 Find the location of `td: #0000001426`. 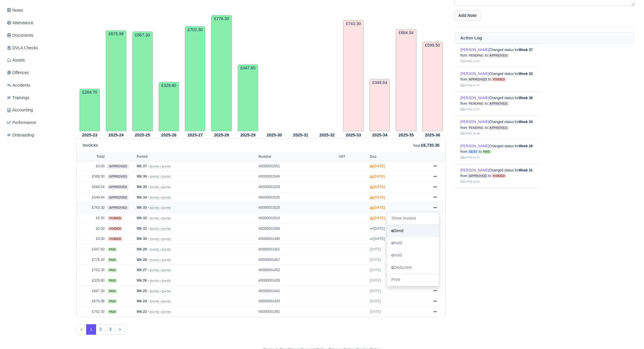

td: #0000001426 is located at coordinates (296, 281).